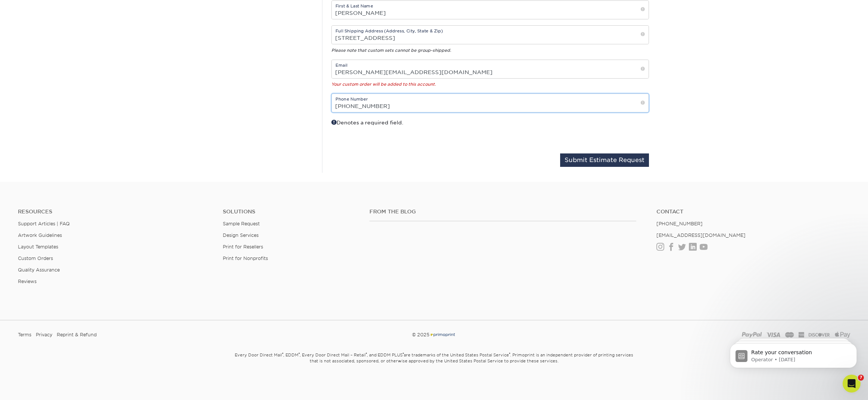 The height and width of the screenshot is (400, 868). What do you see at coordinates (391, 50) in the screenshot?
I see `em: Please note that custom sets cannot be group-shipped.` at bounding box center [391, 50].